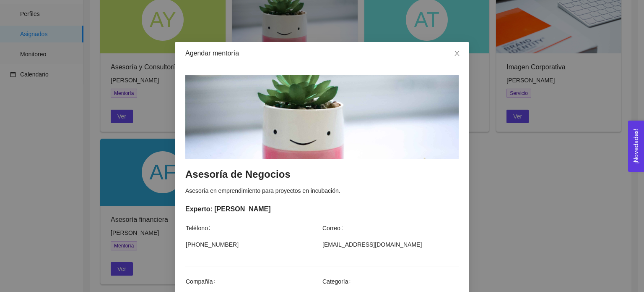 The height and width of the screenshot is (292, 644). Describe the element at coordinates (636, 146) in the screenshot. I see `button: Open Feedback Widget` at that location.